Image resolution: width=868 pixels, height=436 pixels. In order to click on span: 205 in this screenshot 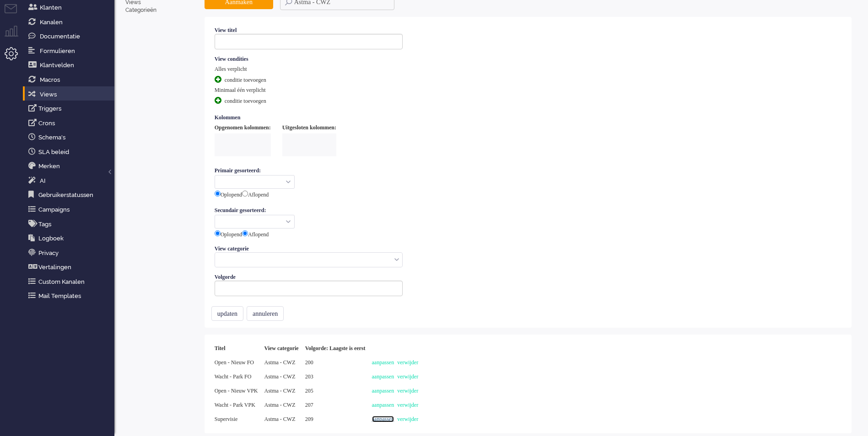, I will do `click(309, 391)`.